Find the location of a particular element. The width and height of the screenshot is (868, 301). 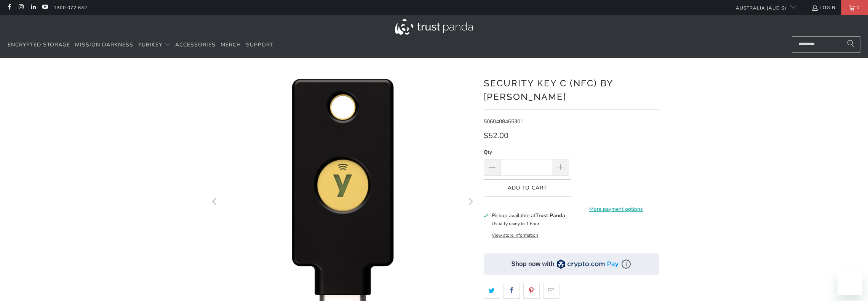

button: View store information is located at coordinates (515, 235).